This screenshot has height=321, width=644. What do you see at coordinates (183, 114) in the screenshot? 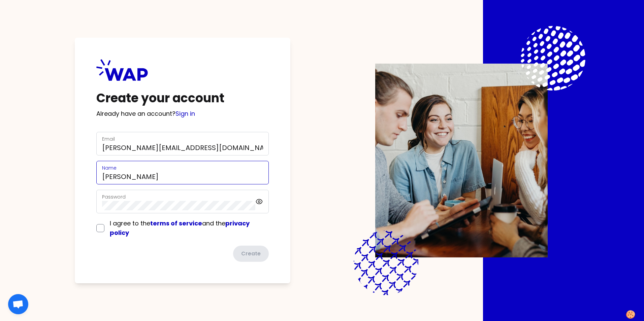
I see `p: Already have an account?` at bounding box center [183, 114].